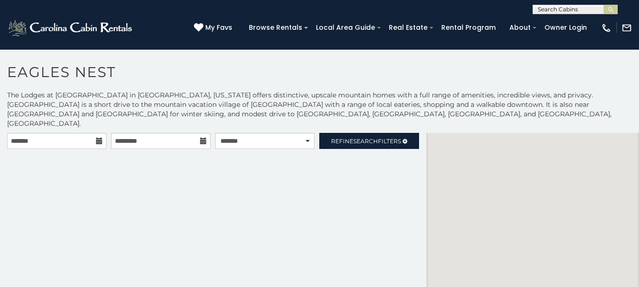  What do you see at coordinates (369, 141) in the screenshot?
I see `a: RefineSearchFilters` at bounding box center [369, 141].